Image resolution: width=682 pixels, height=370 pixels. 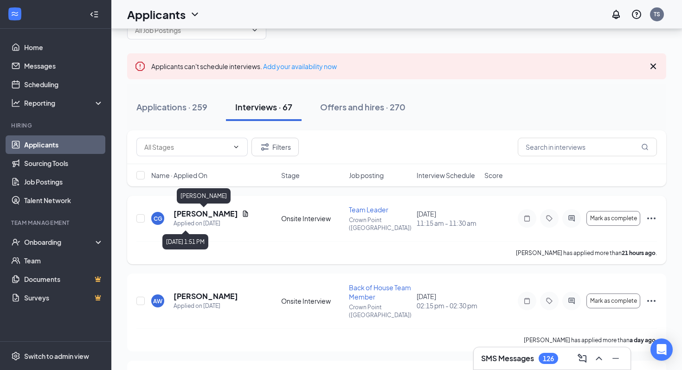 What do you see at coordinates (508, 359) in the screenshot?
I see `h3: SMS Messages` at bounding box center [508, 359].